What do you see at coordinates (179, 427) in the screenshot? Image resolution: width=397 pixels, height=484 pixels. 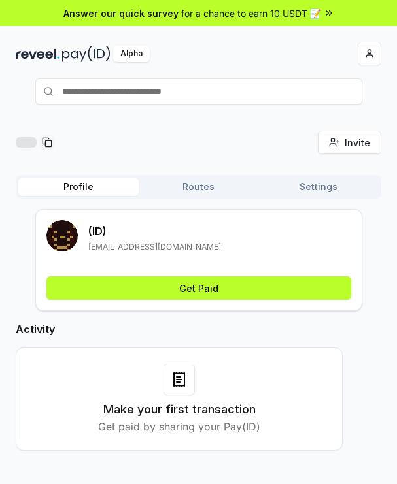 I see `p: Get paid by sharing your Pay(ID)` at bounding box center [179, 427].